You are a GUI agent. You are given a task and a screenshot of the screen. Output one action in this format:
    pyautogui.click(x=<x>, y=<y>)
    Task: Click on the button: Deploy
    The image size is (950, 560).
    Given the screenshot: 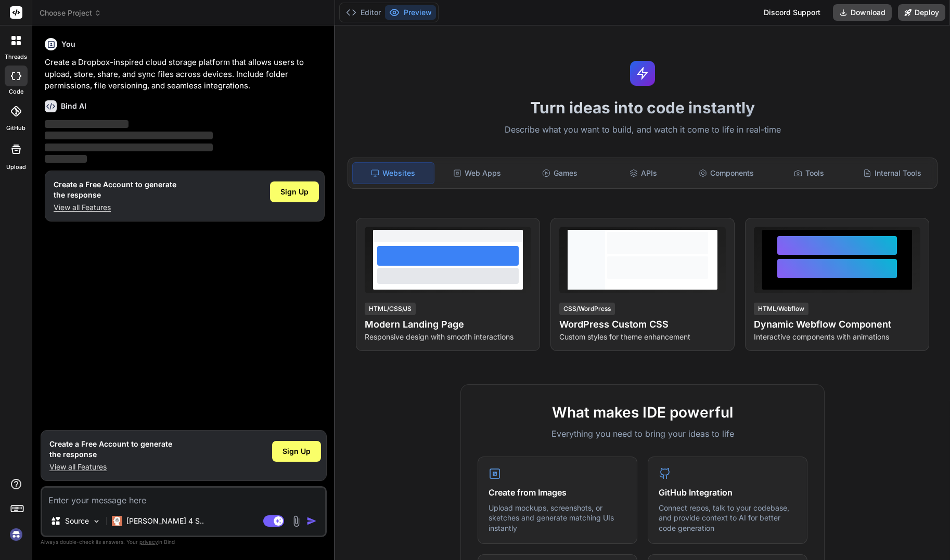 What is the action you would take?
    pyautogui.click(x=921, y=12)
    